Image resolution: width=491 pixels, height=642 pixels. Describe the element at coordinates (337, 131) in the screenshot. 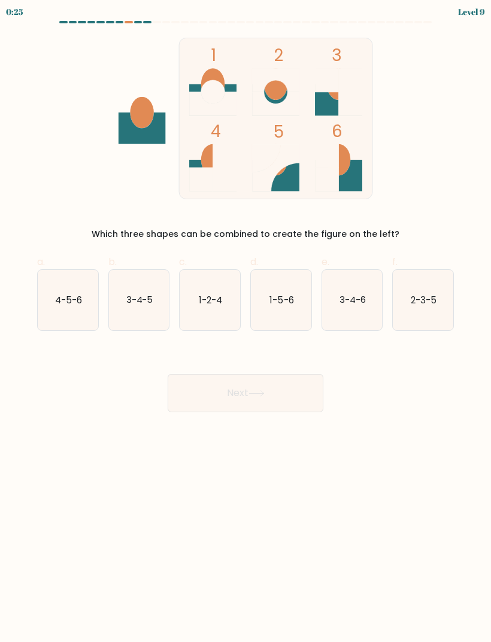

I see `tspan: 6` at that location.